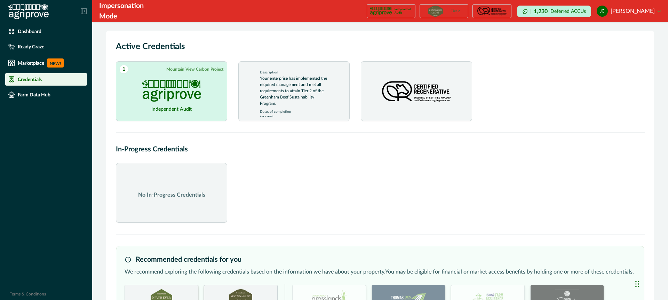  I want to click on span: 1, so click(124, 69).